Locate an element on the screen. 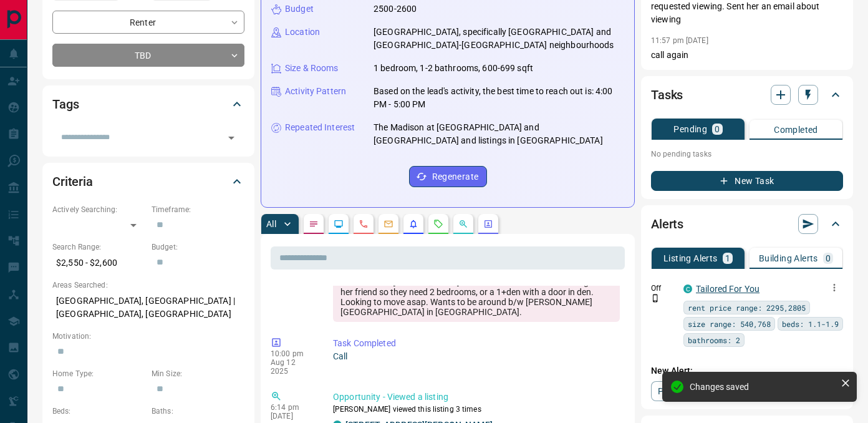  p: Areas Searched: is located at coordinates (149, 285).